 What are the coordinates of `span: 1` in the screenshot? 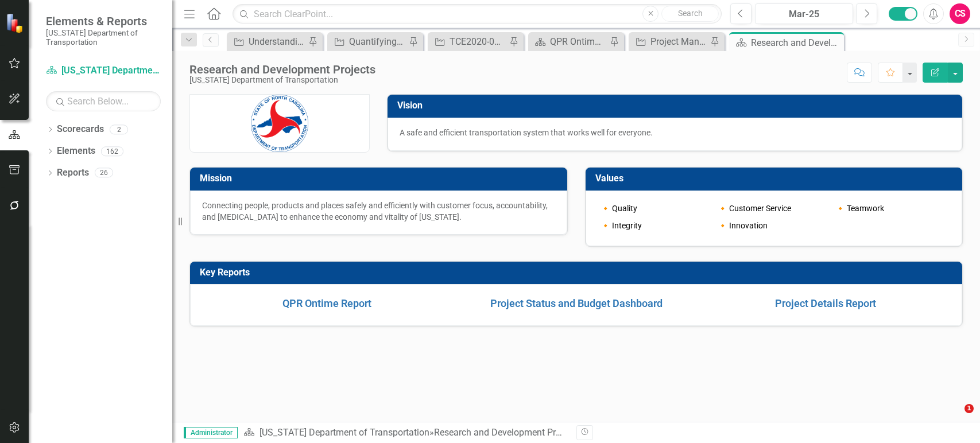 It's located at (969, 409).